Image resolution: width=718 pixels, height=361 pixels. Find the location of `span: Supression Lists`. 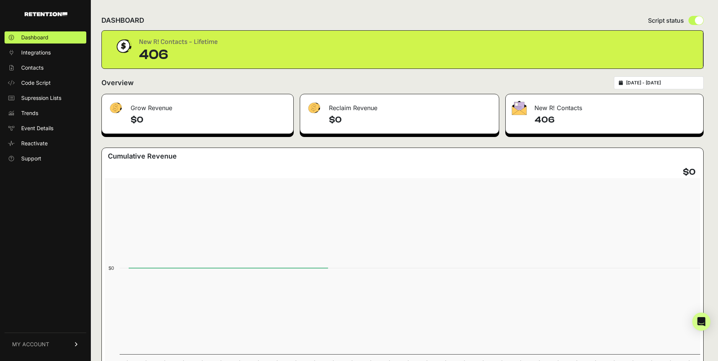

span: Supression Lists is located at coordinates (41, 98).